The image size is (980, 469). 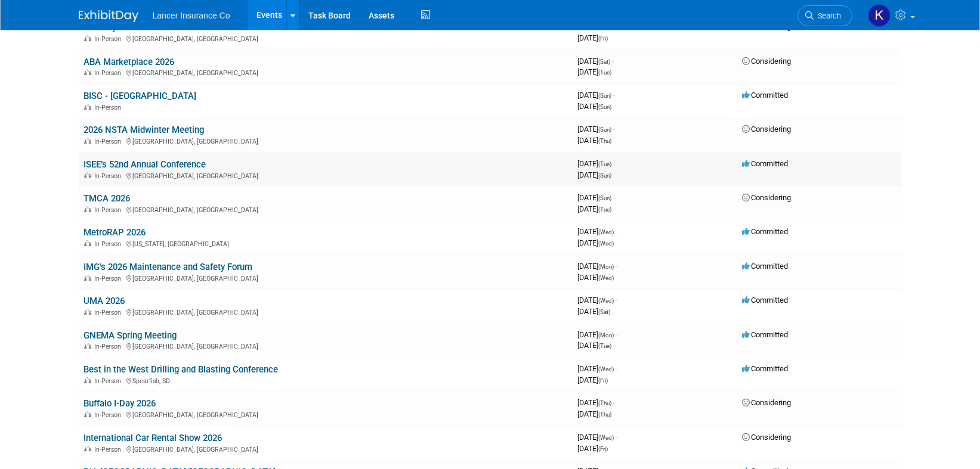 I want to click on a: Best in the West Drilling and Blasting Conference, so click(x=180, y=369).